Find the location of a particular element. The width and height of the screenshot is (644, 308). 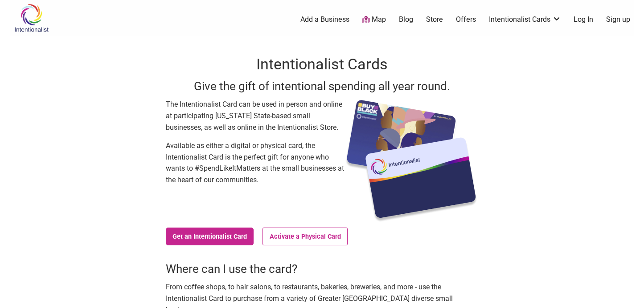

a: Add a Business is located at coordinates (324, 20).